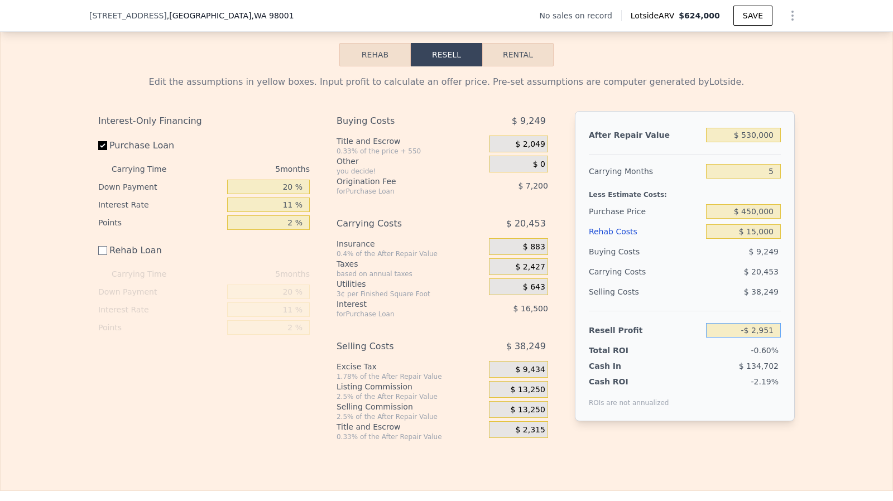 This screenshot has width=893, height=501. Describe the element at coordinates (447, 55) in the screenshot. I see `button: Resell` at that location.